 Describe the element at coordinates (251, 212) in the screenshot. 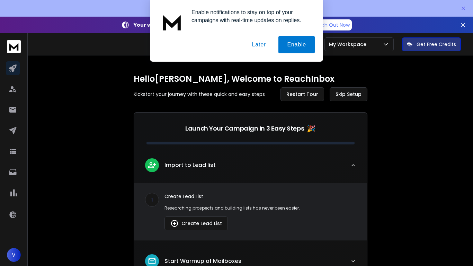

I see `div: leadImport to Lead list` at that location.